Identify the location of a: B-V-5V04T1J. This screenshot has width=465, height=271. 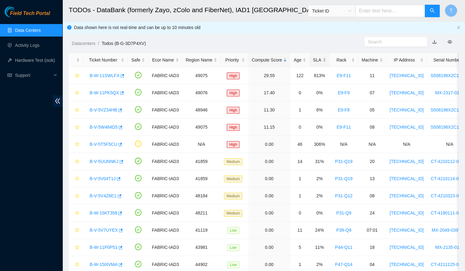
(102, 178).